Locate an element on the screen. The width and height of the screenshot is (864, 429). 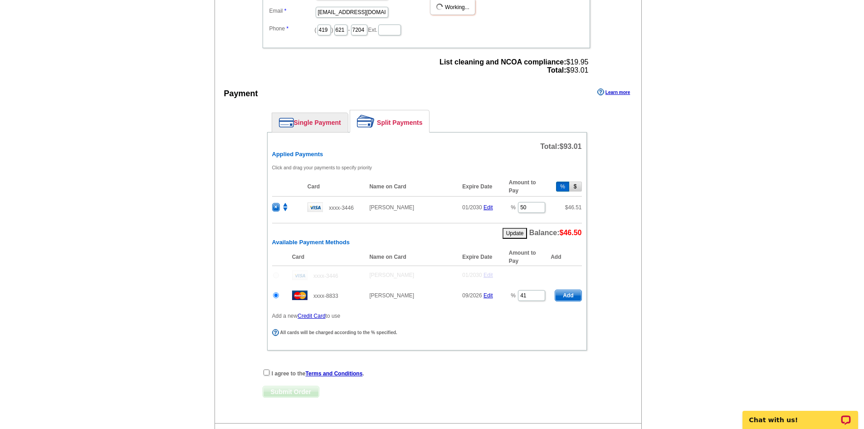
a: Single Payment is located at coordinates (310, 123).